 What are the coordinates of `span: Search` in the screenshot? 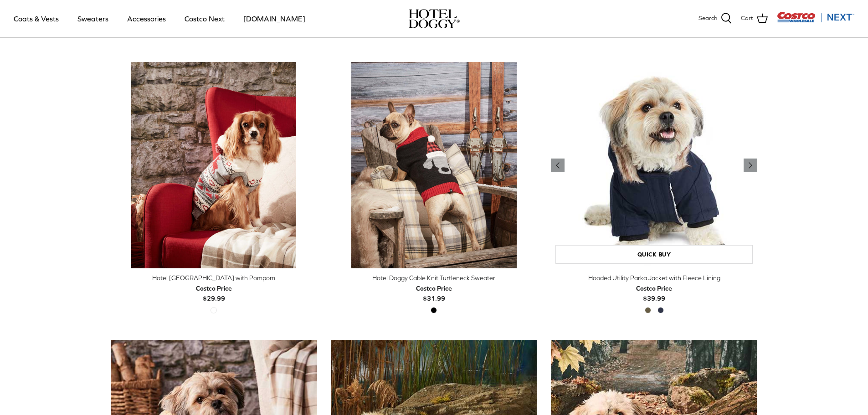 It's located at (708, 18).